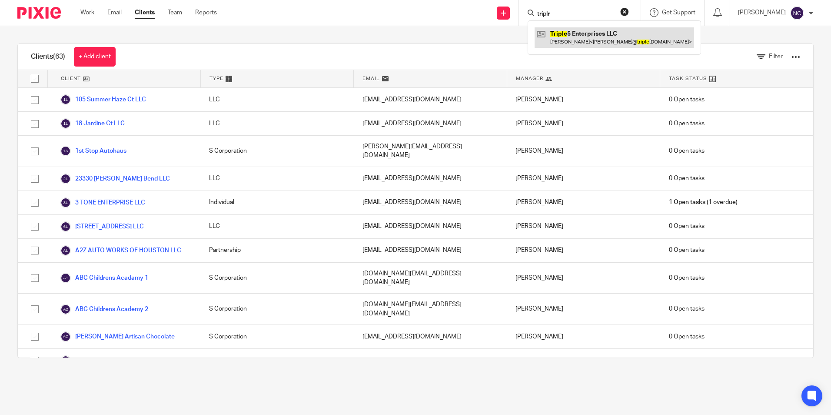 The image size is (831, 415). I want to click on a: 105 Summer Haze Ct LLC, so click(103, 100).